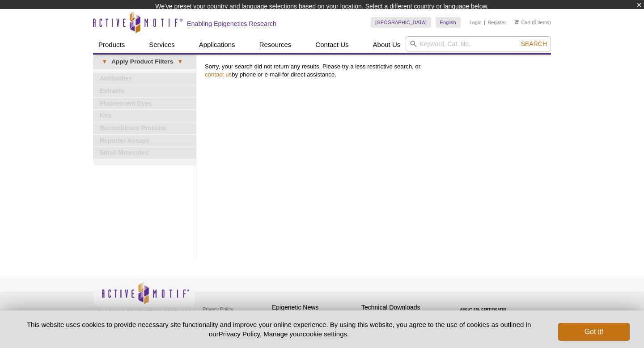 This screenshot has height=348, width=644. Describe the element at coordinates (522, 23) in the screenshot. I see `a: Cart` at that location.